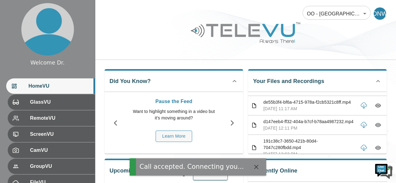 The height and width of the screenshot is (183, 396). What do you see at coordinates (109, 11) in the screenshot?
I see `div: Minimize live chat window` at bounding box center [109, 11].